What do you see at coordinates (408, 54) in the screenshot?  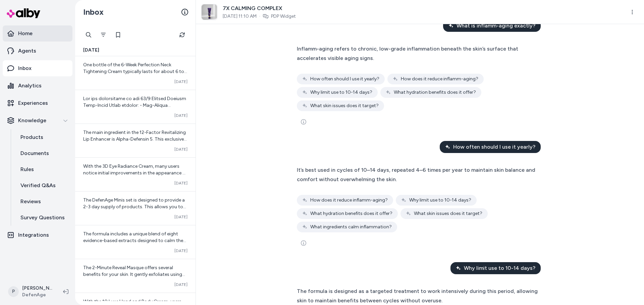 I see `span: Inflamm-aging refers to chronic, low-grade inflammation beneath the skin’s surface that accelerat...` at bounding box center [408, 54].